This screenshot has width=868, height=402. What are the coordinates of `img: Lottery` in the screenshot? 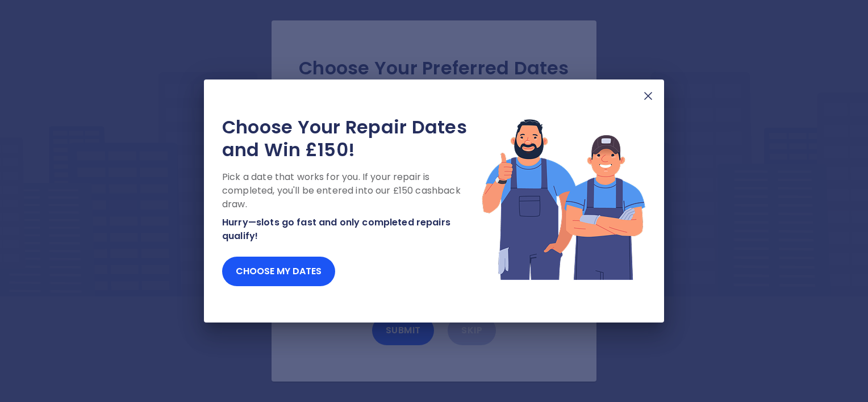 It's located at (564, 199).